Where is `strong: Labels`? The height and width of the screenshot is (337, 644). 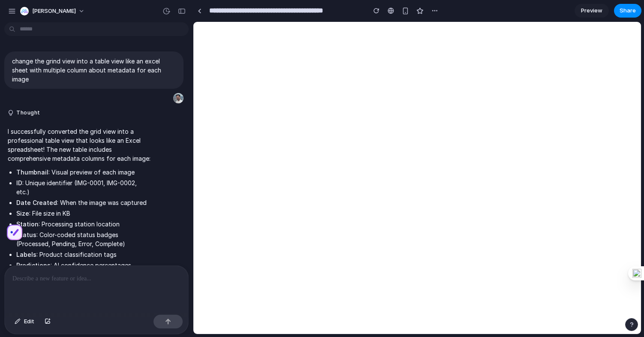 strong: Labels is located at coordinates (26, 255).